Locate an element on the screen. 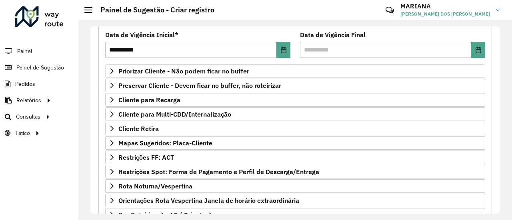  span: Cliente para Recarga is located at coordinates (149, 100).